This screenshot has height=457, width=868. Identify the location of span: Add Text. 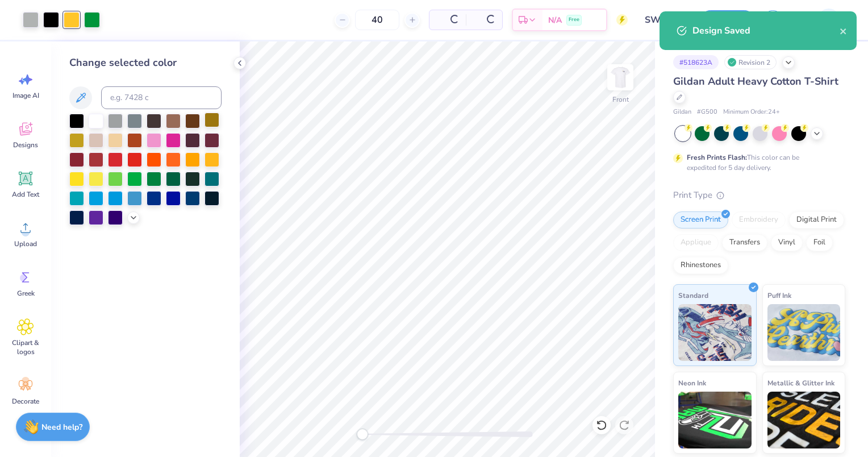
(25, 194).